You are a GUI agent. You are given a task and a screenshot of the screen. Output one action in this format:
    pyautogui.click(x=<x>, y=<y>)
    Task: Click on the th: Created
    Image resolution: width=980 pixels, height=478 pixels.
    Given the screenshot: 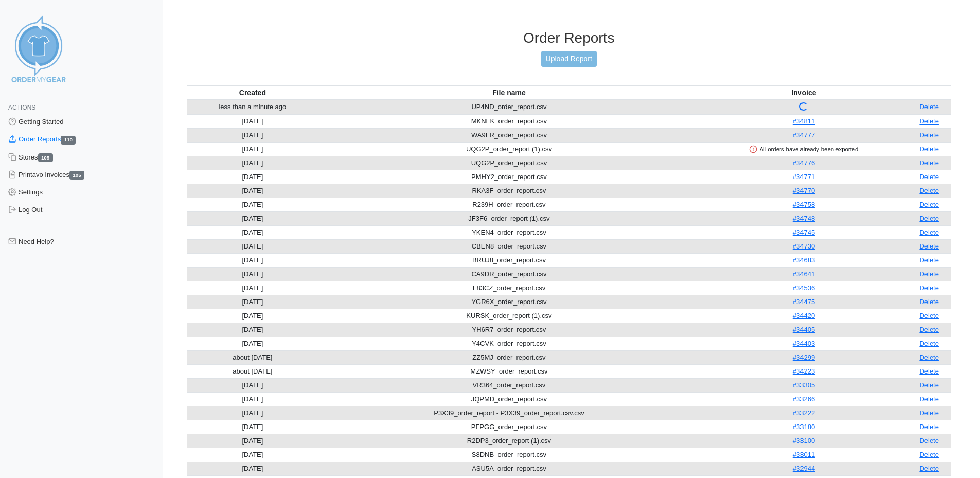 What is the action you would take?
    pyautogui.click(x=253, y=92)
    